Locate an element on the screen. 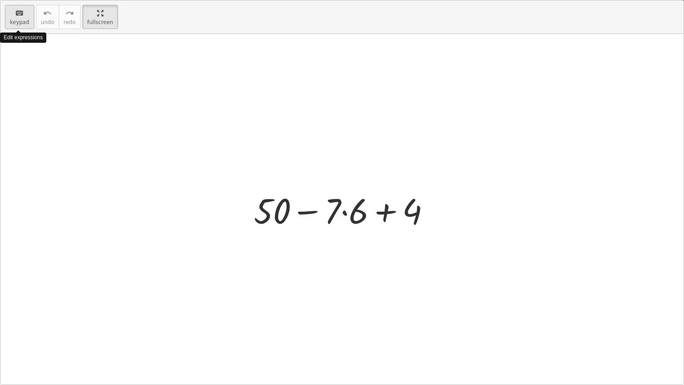 The width and height of the screenshot is (684, 385). i: redo is located at coordinates (69, 13).